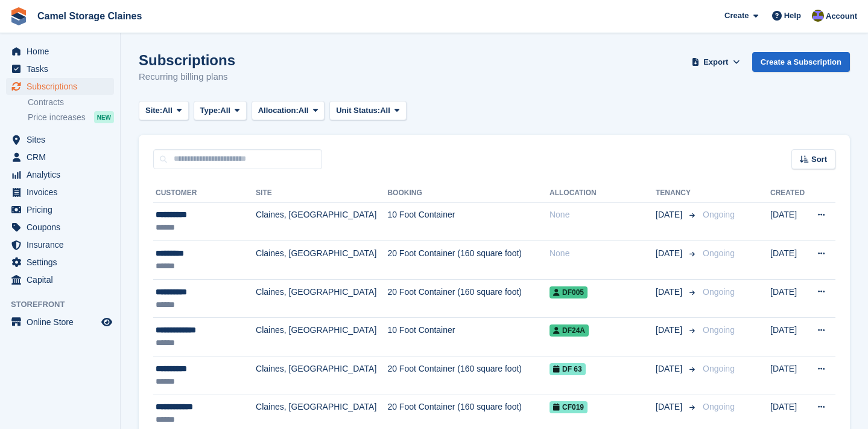 Image resolution: width=868 pixels, height=429 pixels. What do you see at coordinates (569, 330) in the screenshot?
I see `span: DF24A` at bounding box center [569, 330].